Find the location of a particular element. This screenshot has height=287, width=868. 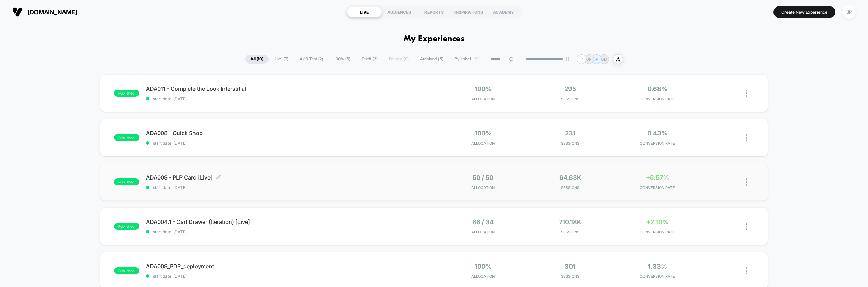

div: ACADEMY is located at coordinates (503, 12).